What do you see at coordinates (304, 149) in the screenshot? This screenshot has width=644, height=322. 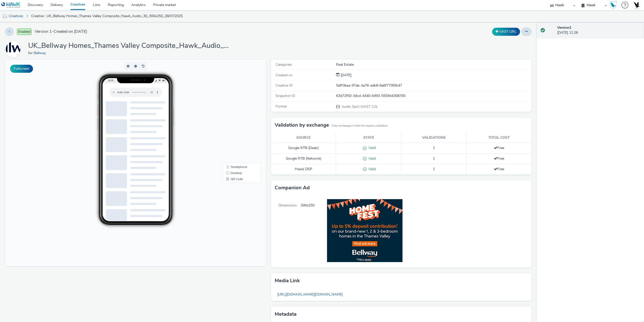 I see `td: Google RTB (Deals)` at bounding box center [304, 149].